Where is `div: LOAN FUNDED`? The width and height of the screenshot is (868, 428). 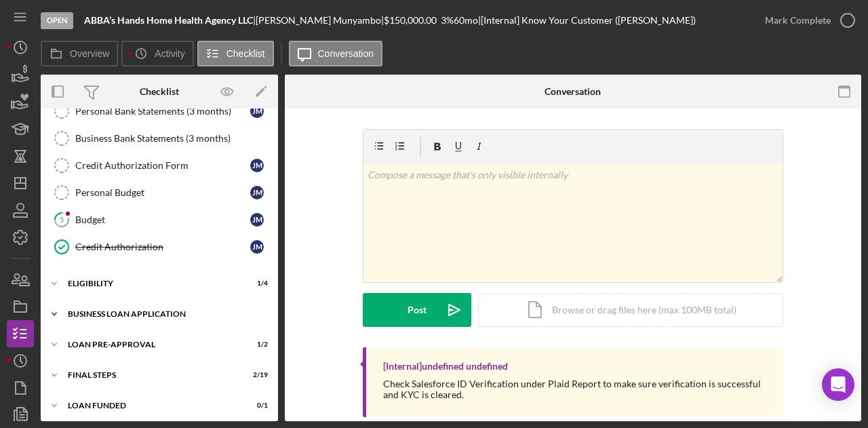
div: LOAN FUNDED is located at coordinates (151, 406).